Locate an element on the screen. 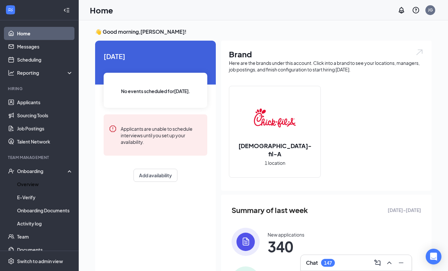 The width and height of the screenshot is (448, 271). h3: Chat is located at coordinates (312, 263).